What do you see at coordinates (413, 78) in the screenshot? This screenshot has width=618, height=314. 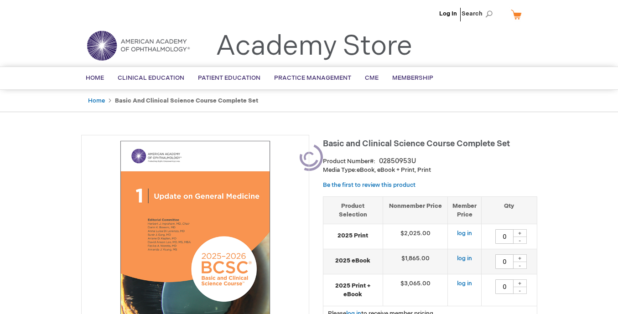 I see `span: Membership` at bounding box center [413, 78].